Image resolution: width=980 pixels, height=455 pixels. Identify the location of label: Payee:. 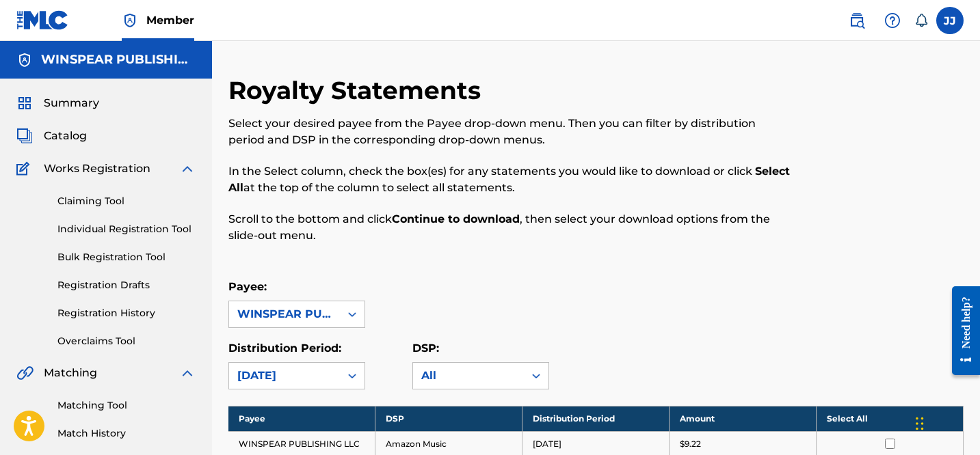
(248, 287).